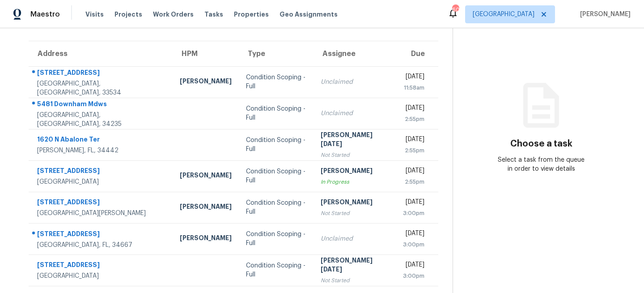 This screenshot has width=644, height=293. I want to click on div: In Progress, so click(355, 182).